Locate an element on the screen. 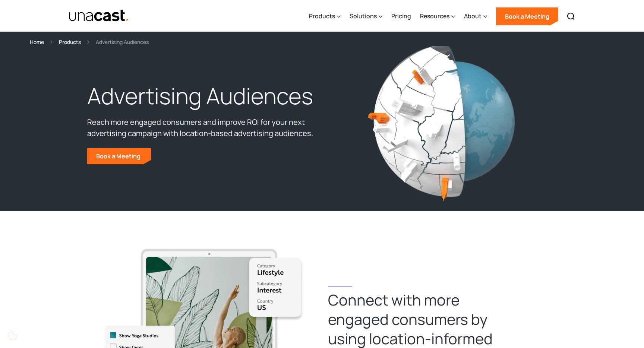  a: Home is located at coordinates (37, 42).